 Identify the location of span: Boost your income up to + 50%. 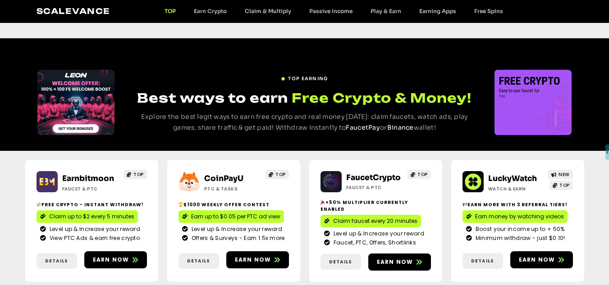
(519, 229).